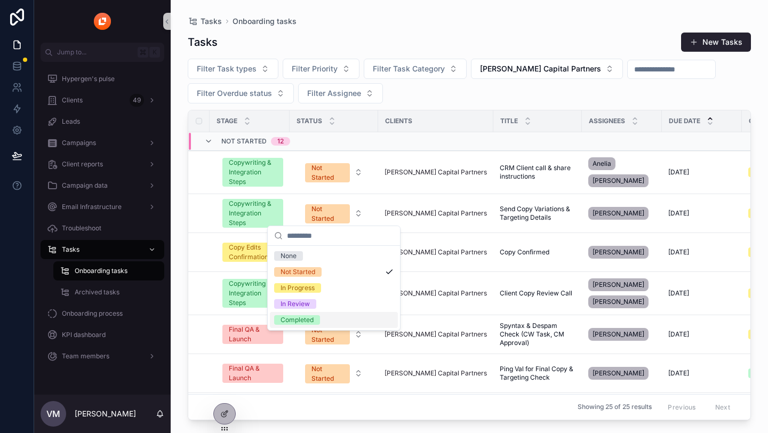  What do you see at coordinates (537, 213) in the screenshot?
I see `a: Send Copy Variations & Targeting Details` at bounding box center [537, 213].